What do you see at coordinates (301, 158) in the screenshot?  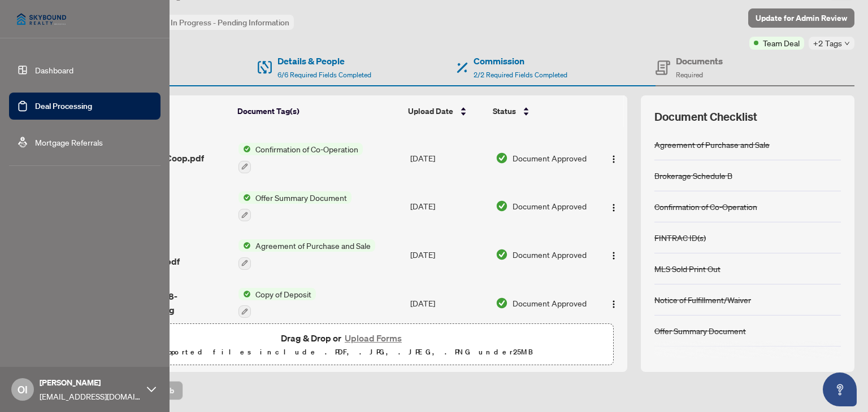 I see `button: Status IconConfirmation of Co-Operation` at bounding box center [301, 158].